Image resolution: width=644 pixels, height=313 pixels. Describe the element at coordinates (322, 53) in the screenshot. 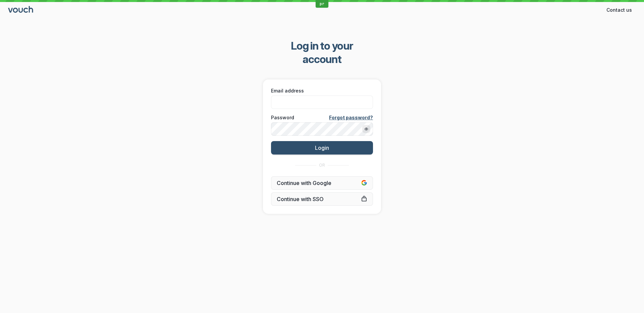

I see `span: Log in to your account` at that location.